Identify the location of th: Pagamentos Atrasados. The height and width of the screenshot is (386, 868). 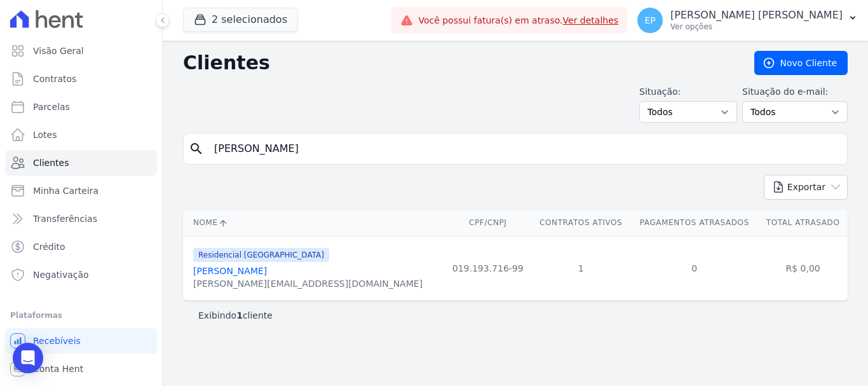
(694, 223).